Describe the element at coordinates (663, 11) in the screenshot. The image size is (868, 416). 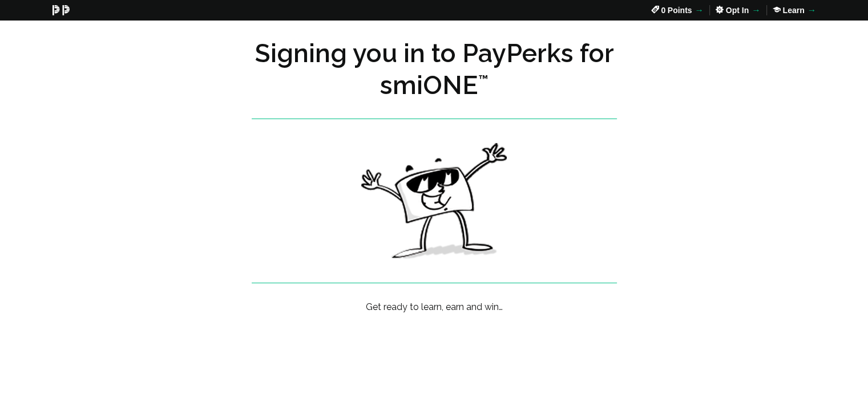
I see `b: 0` at that location.